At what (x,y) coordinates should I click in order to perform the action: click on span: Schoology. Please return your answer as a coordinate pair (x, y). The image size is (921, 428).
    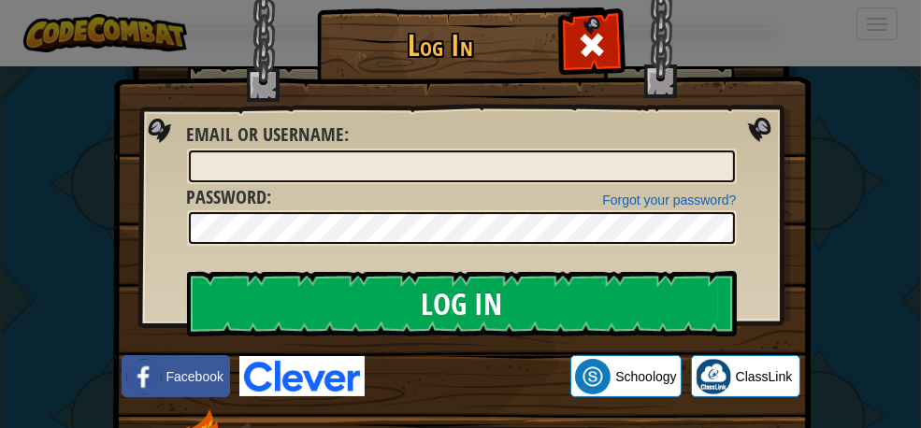
    Looking at the image, I should click on (645, 377).